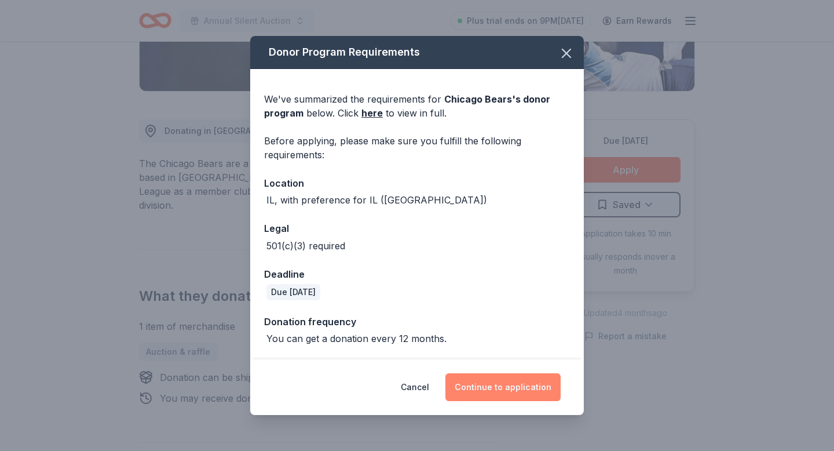 This screenshot has width=834, height=451. What do you see at coordinates (417, 228) in the screenshot?
I see `div: Legal` at bounding box center [417, 228].